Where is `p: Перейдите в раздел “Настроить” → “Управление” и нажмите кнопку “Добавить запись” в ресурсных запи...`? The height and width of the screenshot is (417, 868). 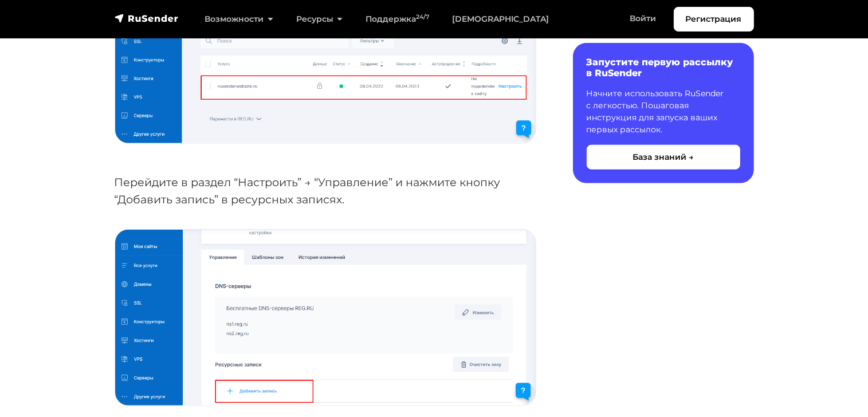 p: Перейдите в раздел “Настроить” → “Управление” и нажмите кнопку “Добавить запись” в ресурсных запи... is located at coordinates (325, 191).